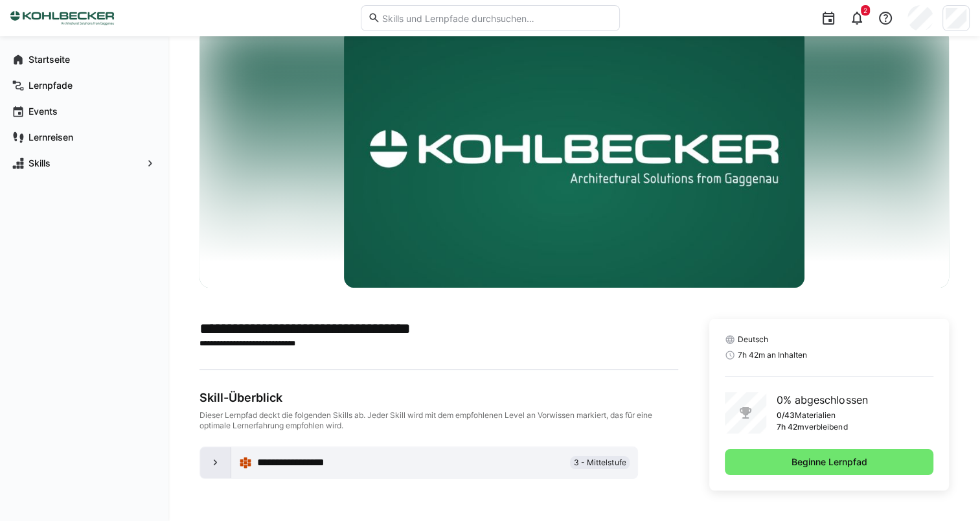 The image size is (980, 521). Describe the element at coordinates (600, 462) in the screenshot. I see `span: 3 - Mittelstufe` at that location.